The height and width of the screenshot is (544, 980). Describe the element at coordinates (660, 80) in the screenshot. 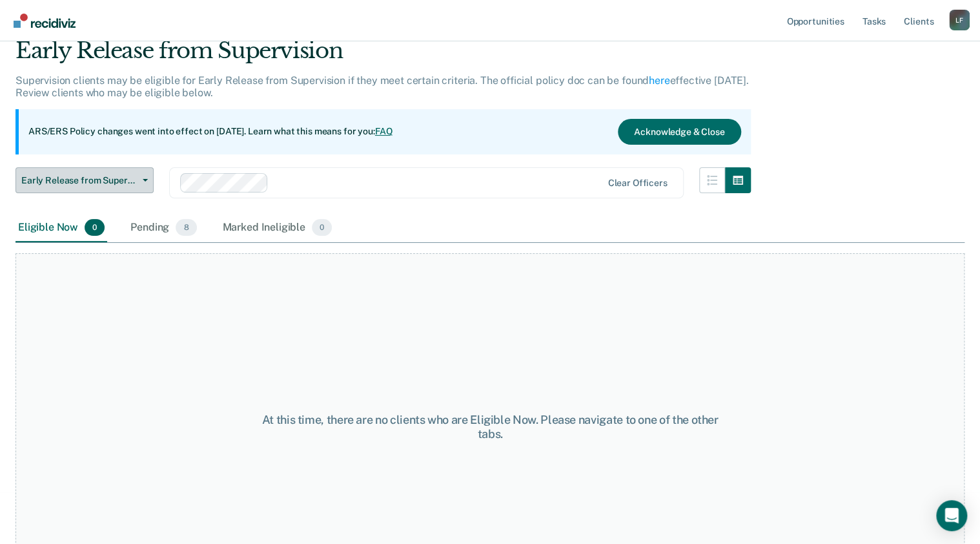

I see `a: here` at that location.